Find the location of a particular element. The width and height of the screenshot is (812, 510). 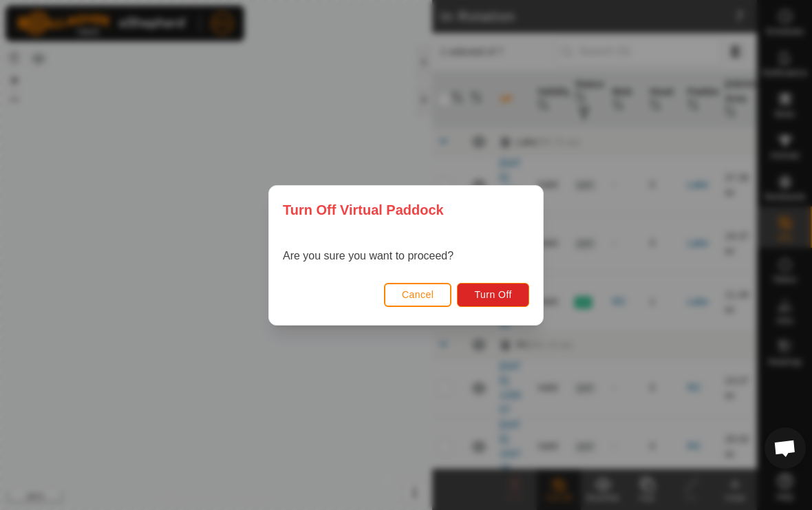

button: Turn Off is located at coordinates (493, 294).